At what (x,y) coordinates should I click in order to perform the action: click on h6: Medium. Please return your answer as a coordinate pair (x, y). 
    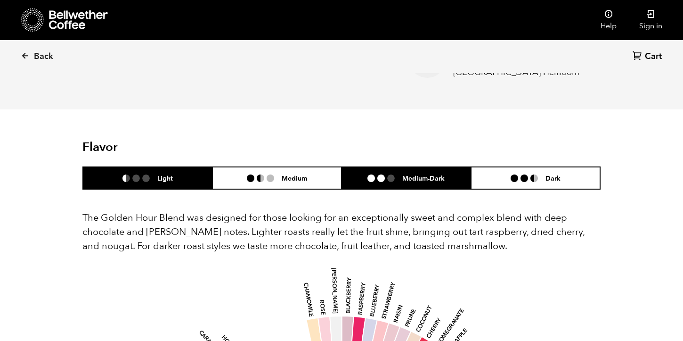
    Looking at the image, I should click on (295, 178).